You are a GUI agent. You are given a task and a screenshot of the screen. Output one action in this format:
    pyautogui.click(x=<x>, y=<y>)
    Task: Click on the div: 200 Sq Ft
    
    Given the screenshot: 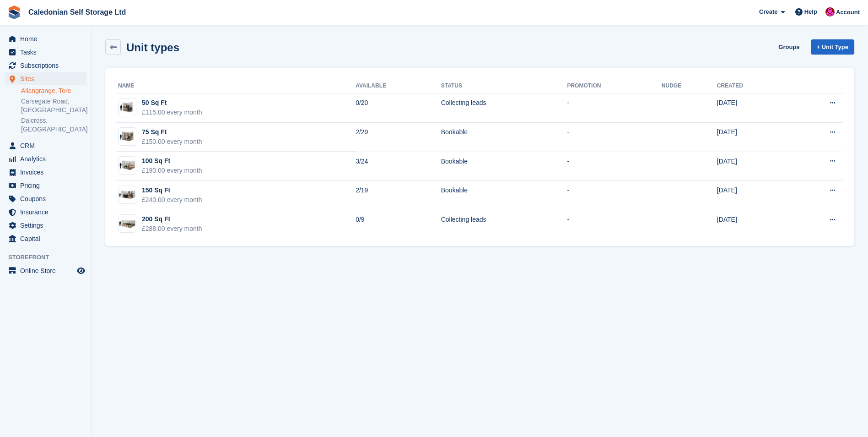 What is the action you would take?
    pyautogui.click(x=172, y=219)
    